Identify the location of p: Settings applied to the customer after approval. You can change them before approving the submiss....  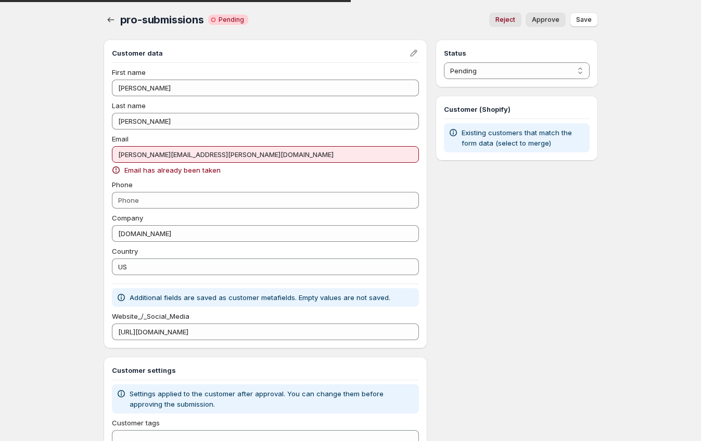
(272, 399).